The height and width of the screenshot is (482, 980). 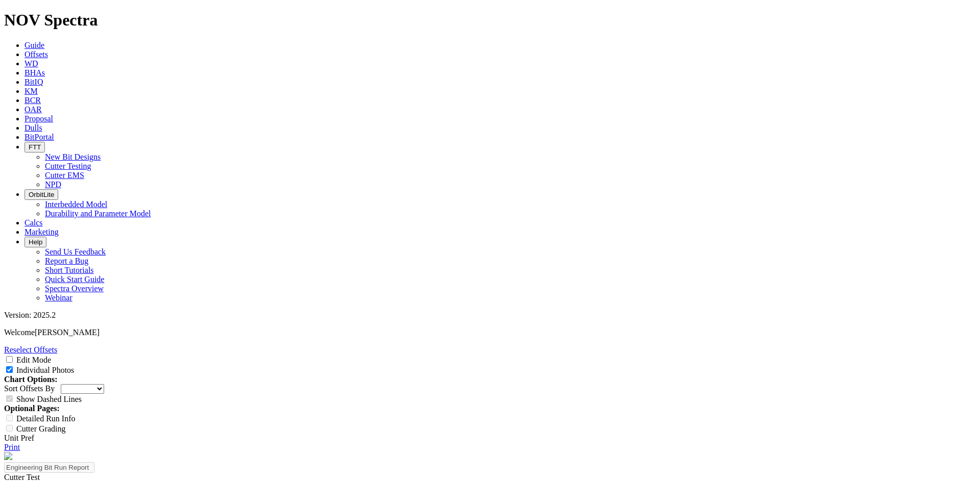 I want to click on h1: NOV Spectra, so click(x=490, y=20).